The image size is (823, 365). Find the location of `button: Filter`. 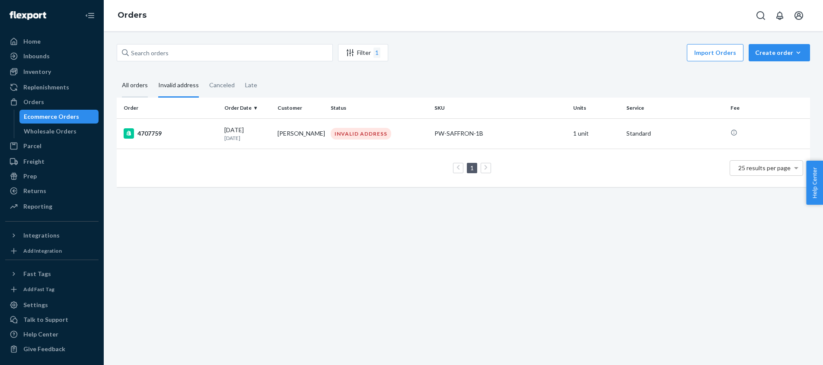

button: Filter is located at coordinates (363, 53).